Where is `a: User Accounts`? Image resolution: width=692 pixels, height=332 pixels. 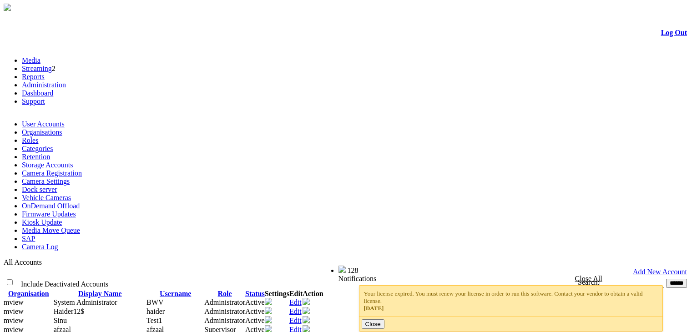
a: User Accounts is located at coordinates (43, 124).